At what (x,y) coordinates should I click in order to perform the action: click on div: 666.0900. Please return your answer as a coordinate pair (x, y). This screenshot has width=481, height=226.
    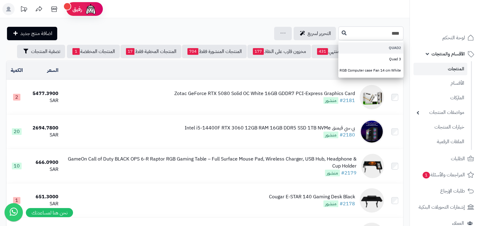
    Looking at the image, I should click on (44, 162).